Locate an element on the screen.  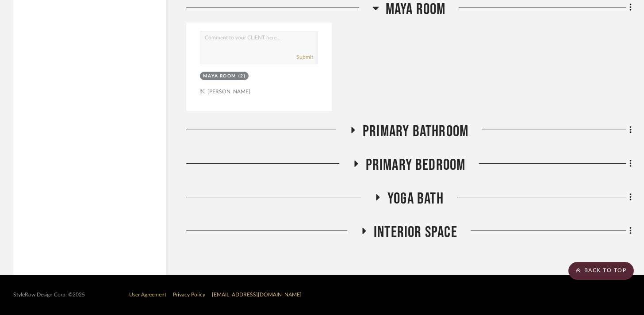
a: Privacy Policy is located at coordinates (189, 294).